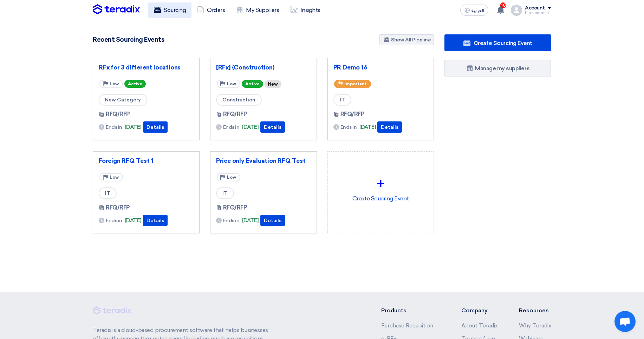  I want to click on div: Procurement, so click(538, 13).